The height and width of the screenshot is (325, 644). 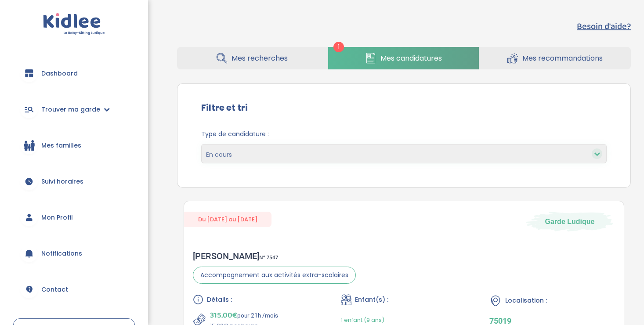 What do you see at coordinates (224, 107) in the screenshot?
I see `label: Filtre et tri` at bounding box center [224, 107].